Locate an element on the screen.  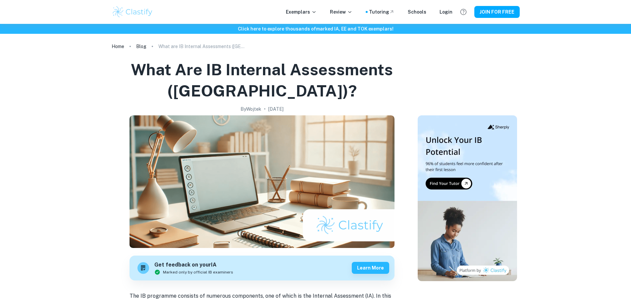
a: Clastify logo is located at coordinates (132, 12).